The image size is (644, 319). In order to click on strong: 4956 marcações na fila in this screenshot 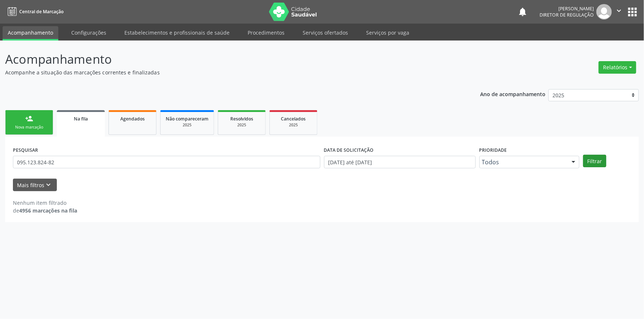, I will do `click(48, 211)`.